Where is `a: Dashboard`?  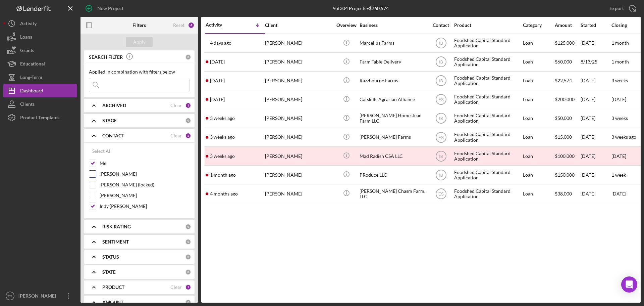
a: Dashboard is located at coordinates (40, 91).